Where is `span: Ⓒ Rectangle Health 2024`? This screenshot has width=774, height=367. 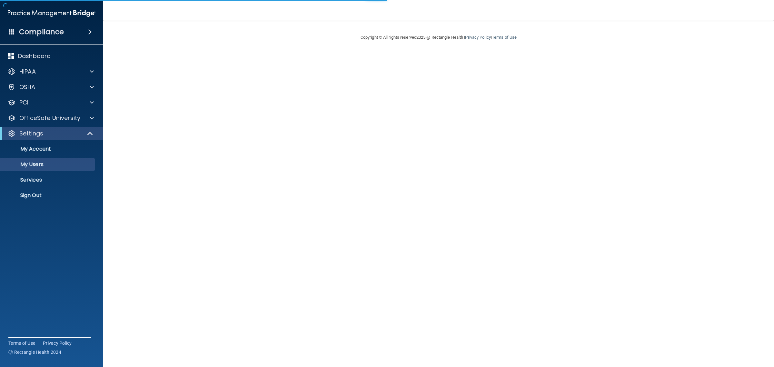 span: Ⓒ Rectangle Health 2024 is located at coordinates (35, 352).